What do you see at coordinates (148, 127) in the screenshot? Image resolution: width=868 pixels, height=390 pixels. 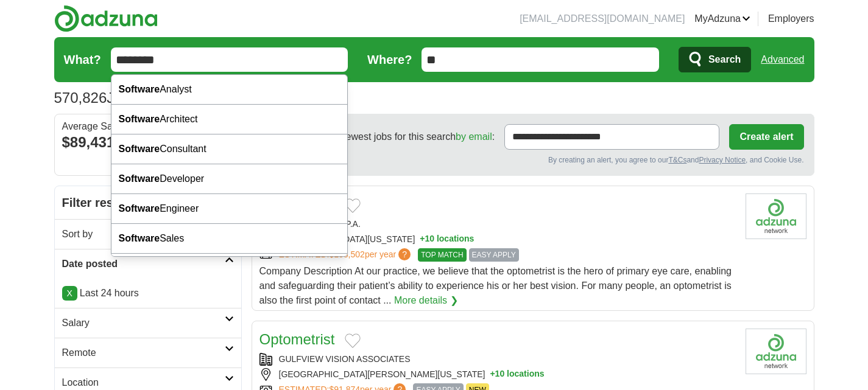 I see `div: Average Salary` at bounding box center [148, 127].